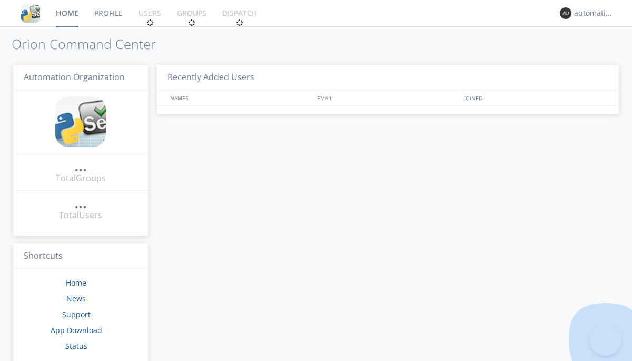 The image size is (632, 361). I want to click on h3: Shortcuts, so click(81, 256).